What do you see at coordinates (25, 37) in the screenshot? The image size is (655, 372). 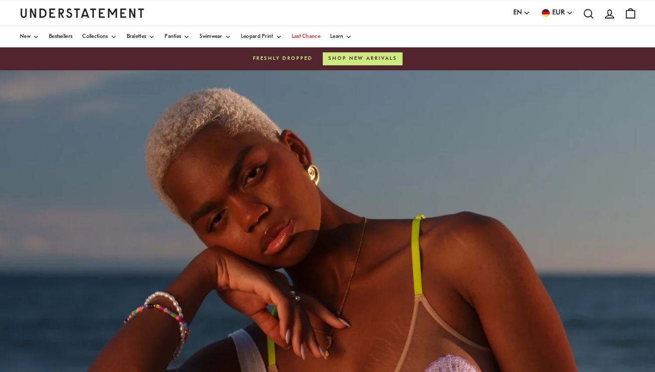 I see `span: New` at bounding box center [25, 37].